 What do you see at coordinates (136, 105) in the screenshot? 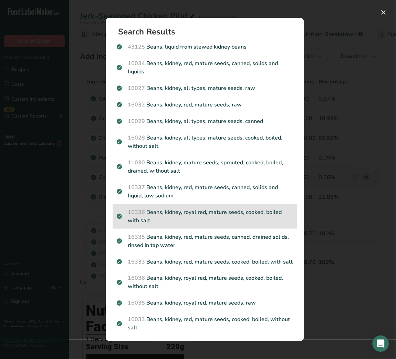
I see `span: 16032` at bounding box center [136, 105].